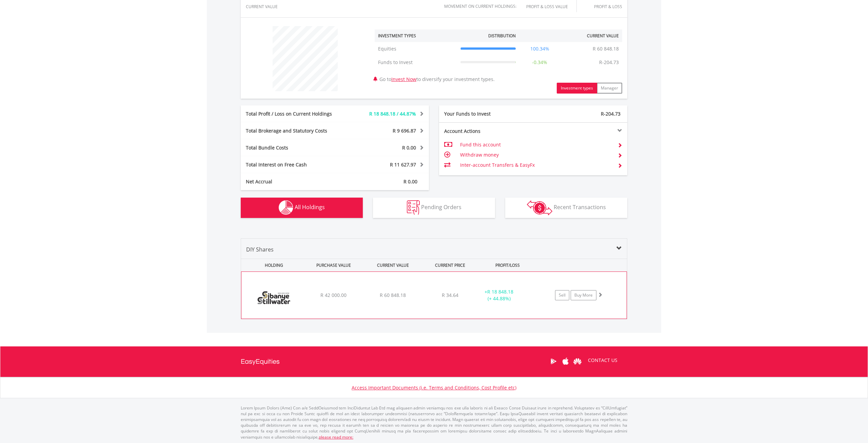 The height and width of the screenshot is (443, 868). What do you see at coordinates (486, 114) in the screenshot?
I see `div: Your Funds to Invest` at bounding box center [486, 114].